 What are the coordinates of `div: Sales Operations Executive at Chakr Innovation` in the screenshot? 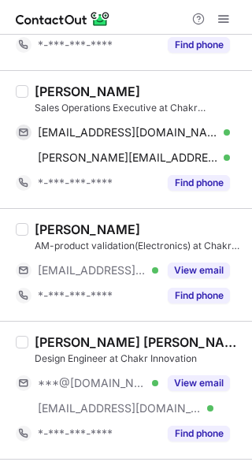 It's located at (139, 108).